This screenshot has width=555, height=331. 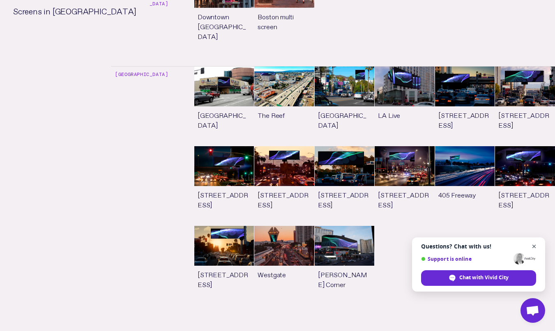 I want to click on span: Questions? Chat with us!, so click(x=478, y=246).